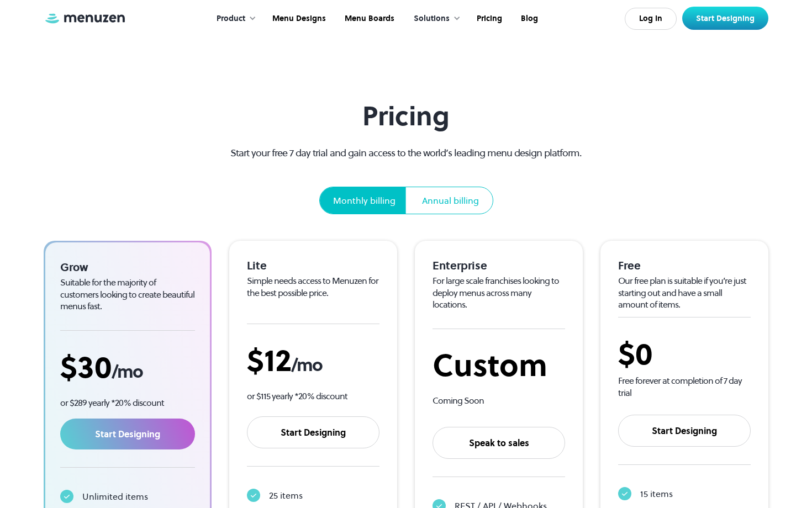 The image size is (812, 508). What do you see at coordinates (499, 365) in the screenshot?
I see `div: Custom` at bounding box center [499, 365].